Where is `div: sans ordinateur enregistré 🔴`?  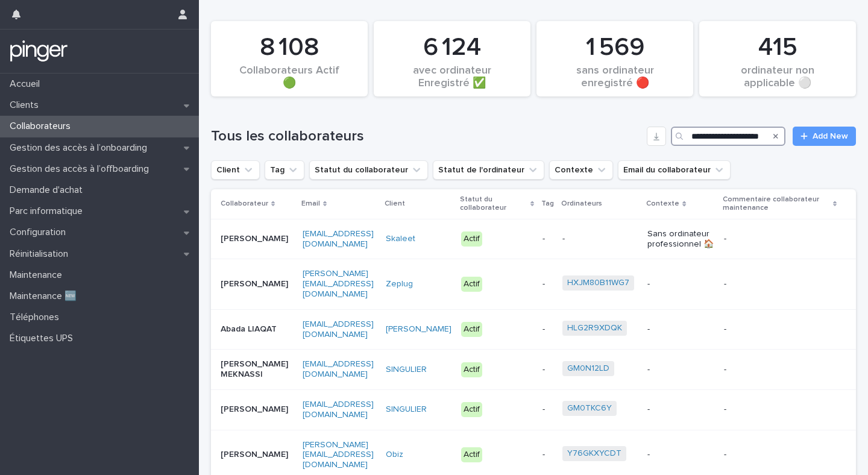 div: sans ordinateur enregistré 🔴 is located at coordinates (615, 77).